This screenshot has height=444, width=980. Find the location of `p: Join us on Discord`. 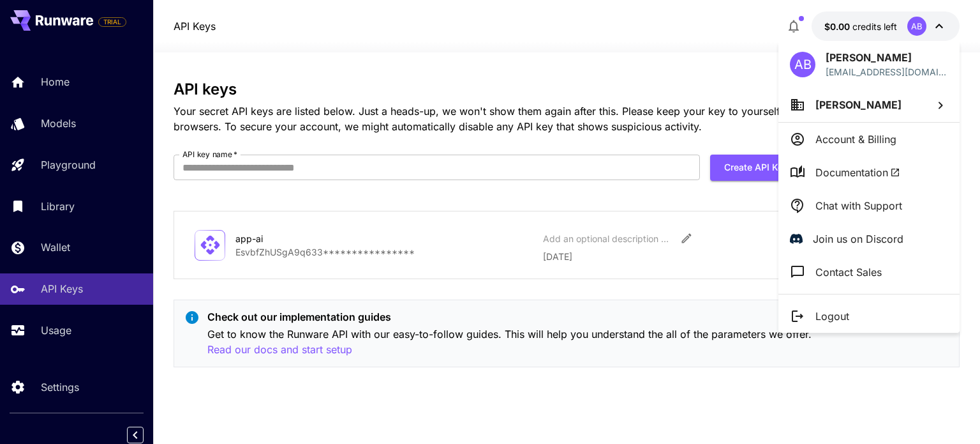

p: Join us on Discord is located at coordinates (859, 239).